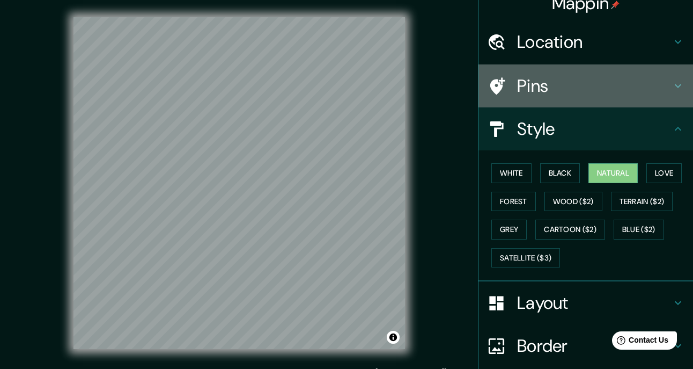 Image resolution: width=693 pixels, height=369 pixels. Describe the element at coordinates (639, 229) in the screenshot. I see `button: Blue ($2)` at that location.